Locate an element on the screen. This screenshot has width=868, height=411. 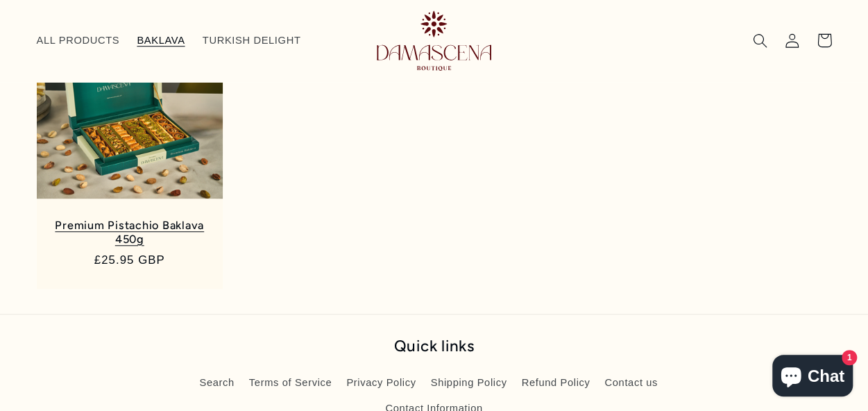
a: ALL PRODUCTS is located at coordinates (78, 41).